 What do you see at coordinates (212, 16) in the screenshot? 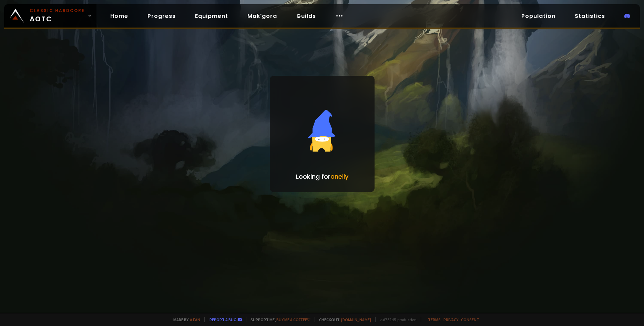
I see `a: Equipment` at bounding box center [212, 16].